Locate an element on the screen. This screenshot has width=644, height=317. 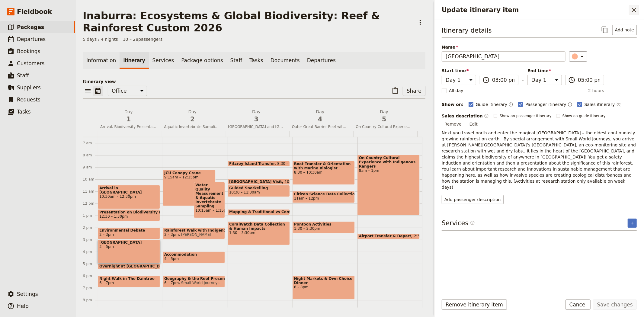
span: Arrival, Biodiversity Presentation, Environmental Debate and Daintree Rainforest is located at coordinates (129, 127).